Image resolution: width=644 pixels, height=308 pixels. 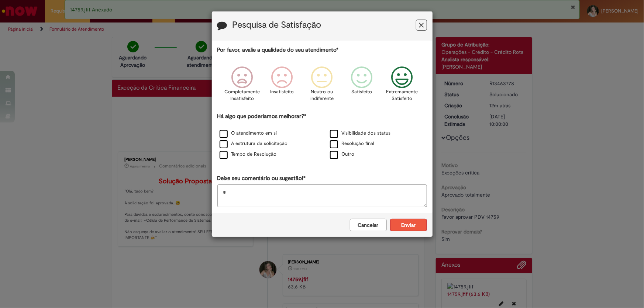 What do you see at coordinates (262, 178) in the screenshot?
I see `label: Deixe seu comentário ou sugestão!*` at bounding box center [262, 178].